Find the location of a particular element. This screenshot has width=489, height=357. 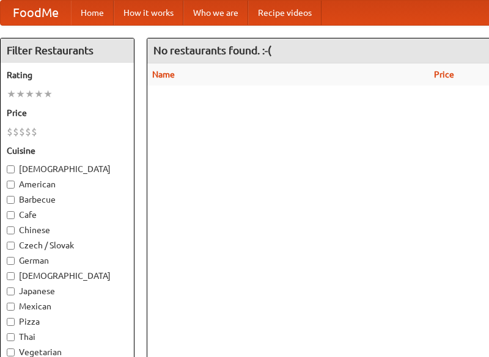

label: Barbecue is located at coordinates (67, 200).